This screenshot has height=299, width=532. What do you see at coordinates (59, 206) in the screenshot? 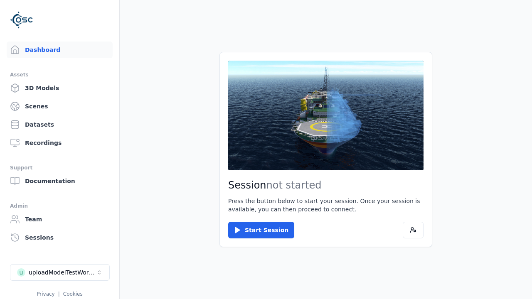
I see `div: Admin` at bounding box center [59, 206].